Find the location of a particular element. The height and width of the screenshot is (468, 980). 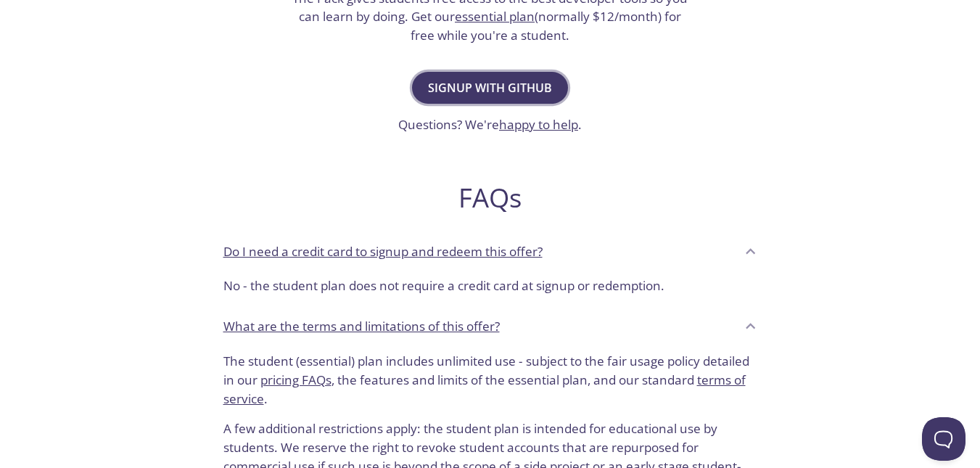

button: Signup with GitHub is located at coordinates (490, 87).